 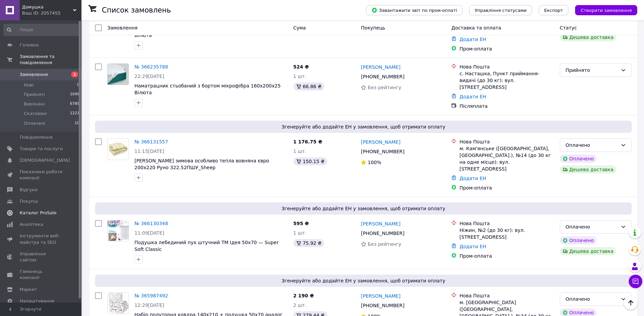 I want to click on span: Покупці, so click(x=29, y=201).